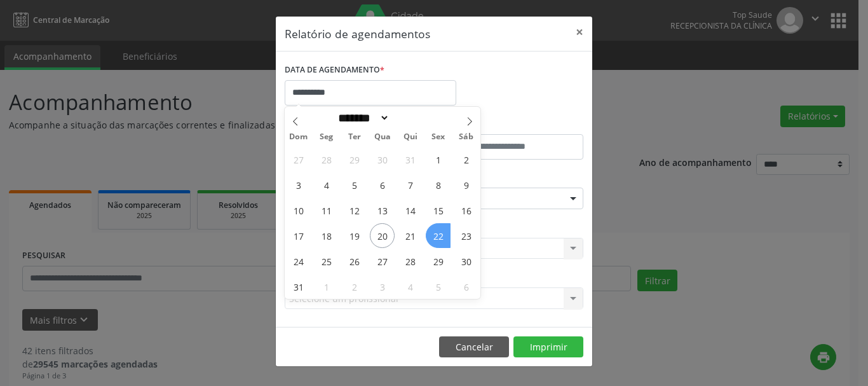  I want to click on span: Agosto 19, 2025, so click(354, 235).